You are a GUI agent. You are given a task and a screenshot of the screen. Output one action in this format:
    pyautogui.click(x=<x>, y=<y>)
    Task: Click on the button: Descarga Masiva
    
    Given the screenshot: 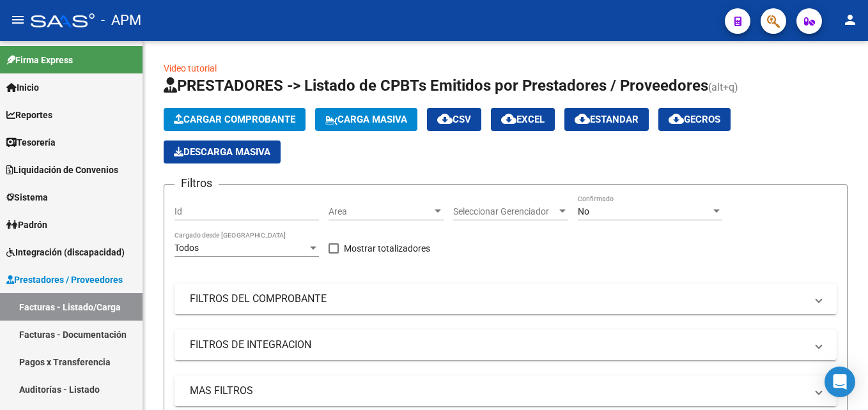 What is the action you would take?
    pyautogui.click(x=222, y=152)
    